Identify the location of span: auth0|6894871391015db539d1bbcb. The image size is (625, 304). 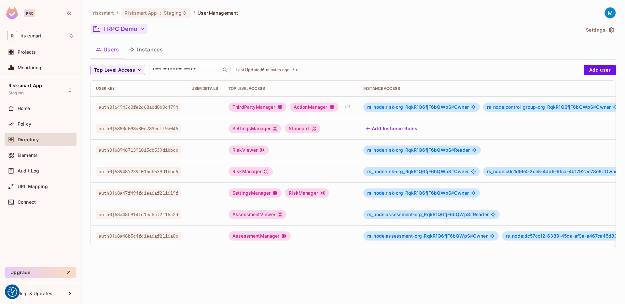
(138, 150).